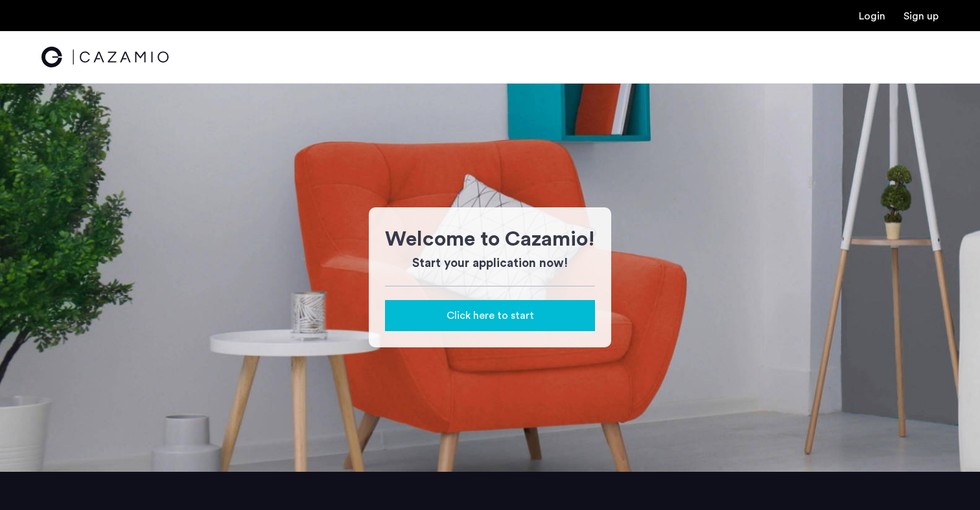  Describe the element at coordinates (872, 16) in the screenshot. I see `a: Login` at that location.